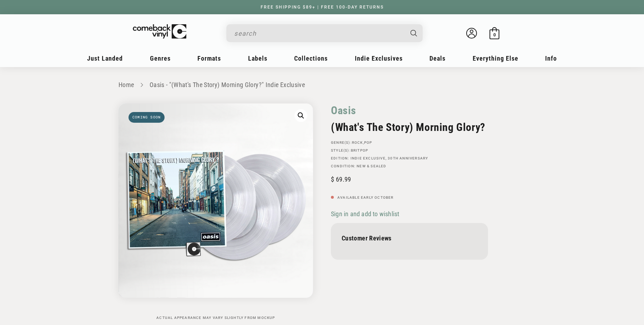 This screenshot has width=644, height=325. I want to click on p: Actual appearance may vary slightly from mockup, so click(216, 318).